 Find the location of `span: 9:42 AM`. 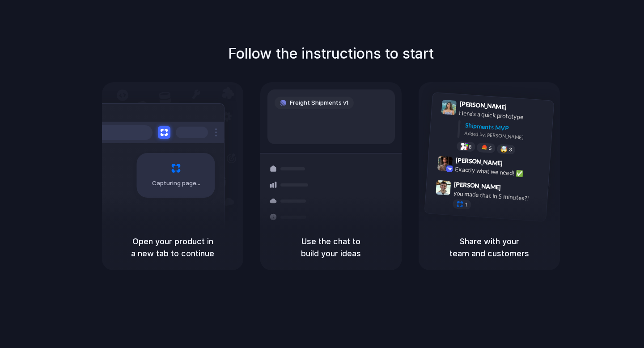

span: 9:42 AM is located at coordinates (514, 165).